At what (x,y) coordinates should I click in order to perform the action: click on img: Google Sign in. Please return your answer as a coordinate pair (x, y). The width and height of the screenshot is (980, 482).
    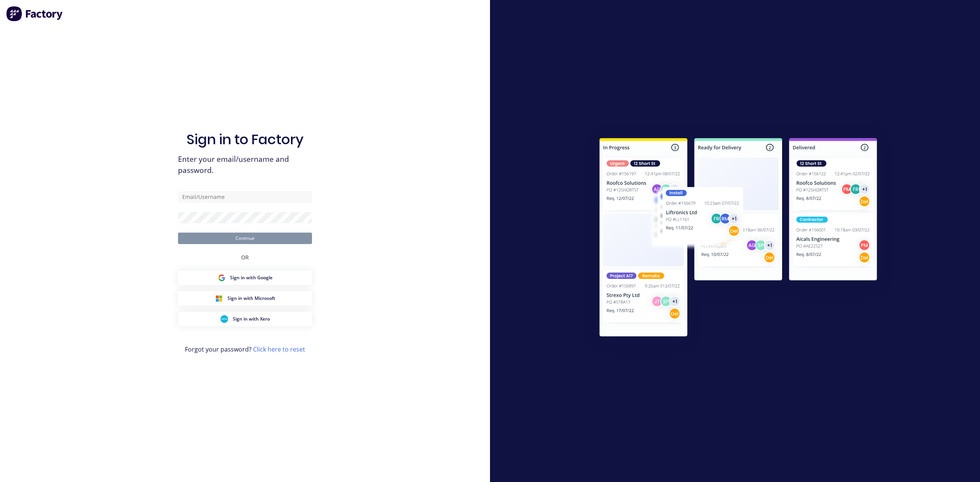
    Looking at the image, I should click on (222, 278).